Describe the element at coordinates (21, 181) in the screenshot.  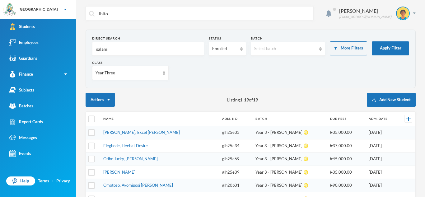
I see `a: Help` at that location.